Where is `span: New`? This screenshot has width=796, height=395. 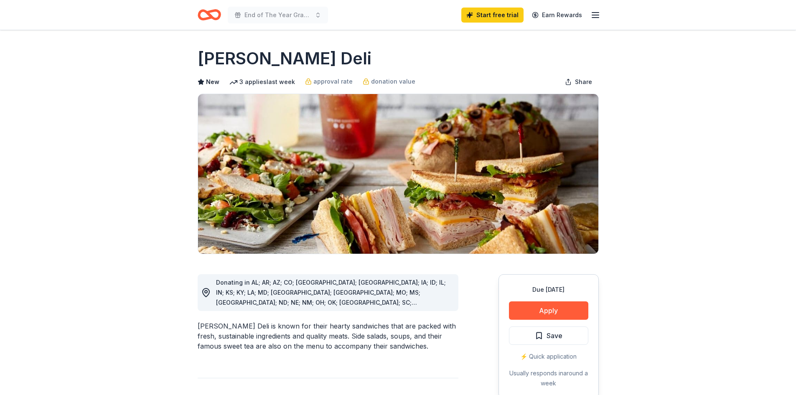
span: New is located at coordinates (213, 82).